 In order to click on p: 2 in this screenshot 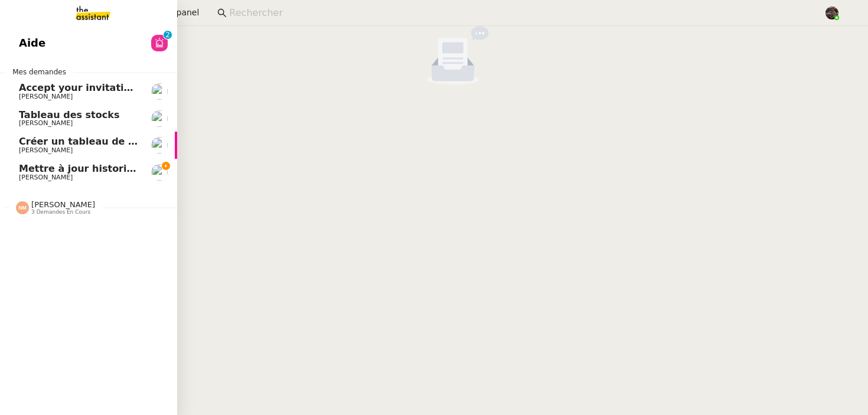, I will do `click(168, 36)`.